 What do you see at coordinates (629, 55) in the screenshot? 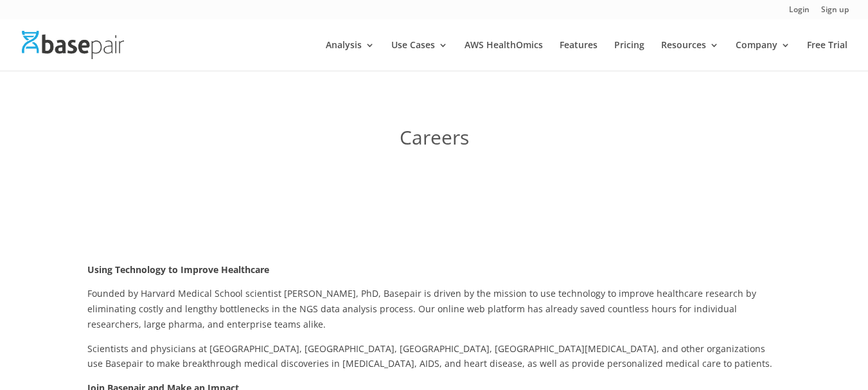
I see `a: Pricing` at bounding box center [629, 55].